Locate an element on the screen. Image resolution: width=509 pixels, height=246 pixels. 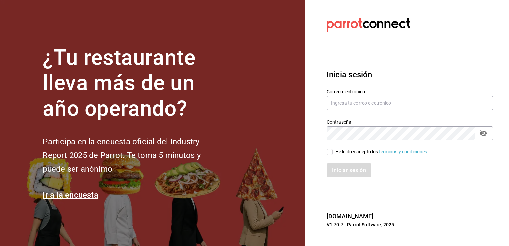
h2: Participa en la encuesta oficial del Industry Report 2025 de Parrot. Te toma 5 minutos y puede se... is located at coordinates (133, 155).